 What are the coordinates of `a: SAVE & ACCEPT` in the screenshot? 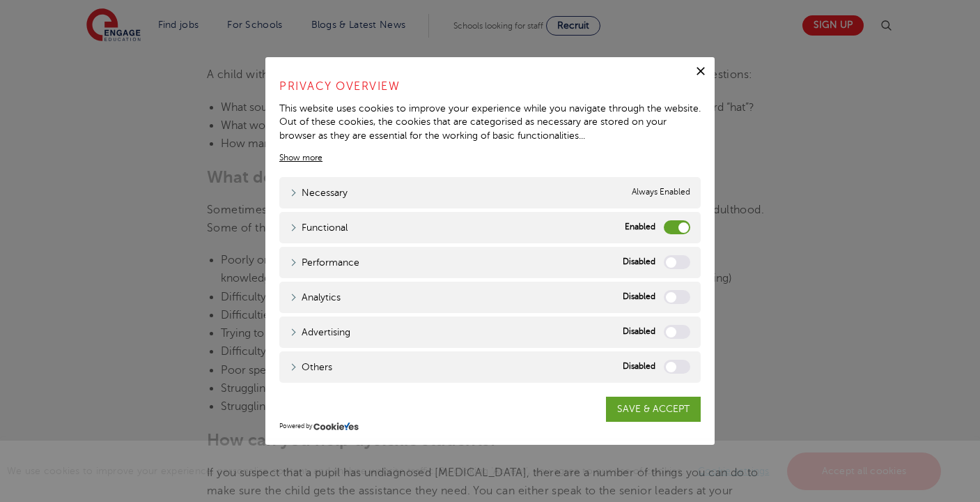 It's located at (653, 409).